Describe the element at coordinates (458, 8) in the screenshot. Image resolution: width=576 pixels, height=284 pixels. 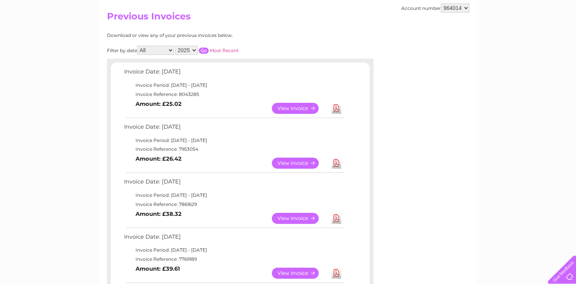
I see `a: 0333 014 3131` at that location.